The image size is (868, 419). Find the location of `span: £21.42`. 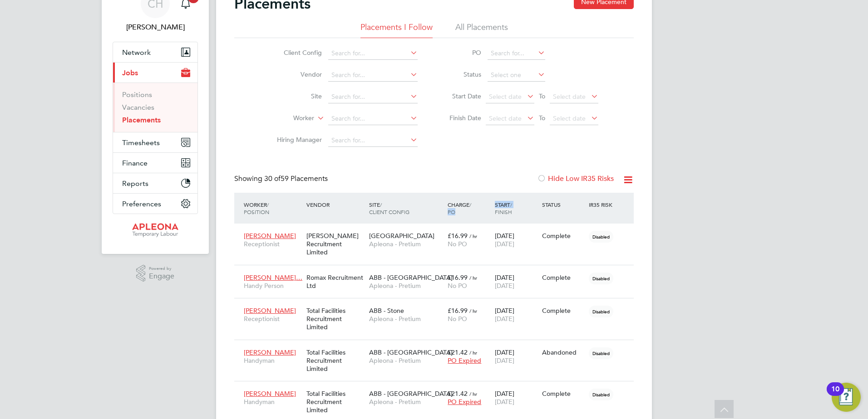

span: £21.42 is located at coordinates (457, 394).